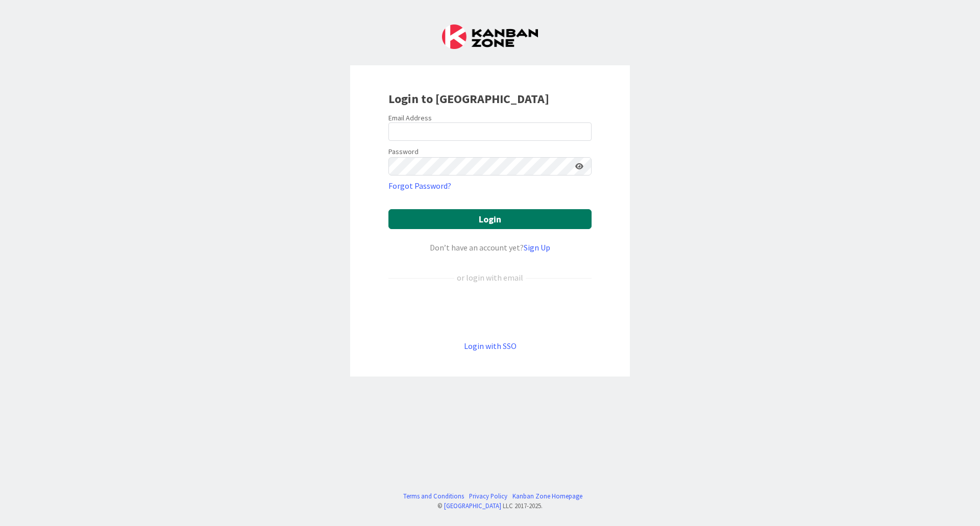 The height and width of the screenshot is (526, 980). Describe the element at coordinates (490, 219) in the screenshot. I see `button: Login` at that location.